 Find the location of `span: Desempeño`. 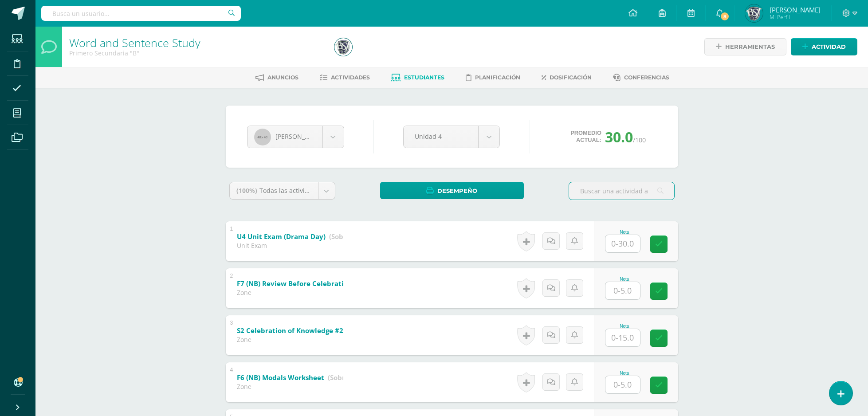

span: Desempeño is located at coordinates (457, 190).